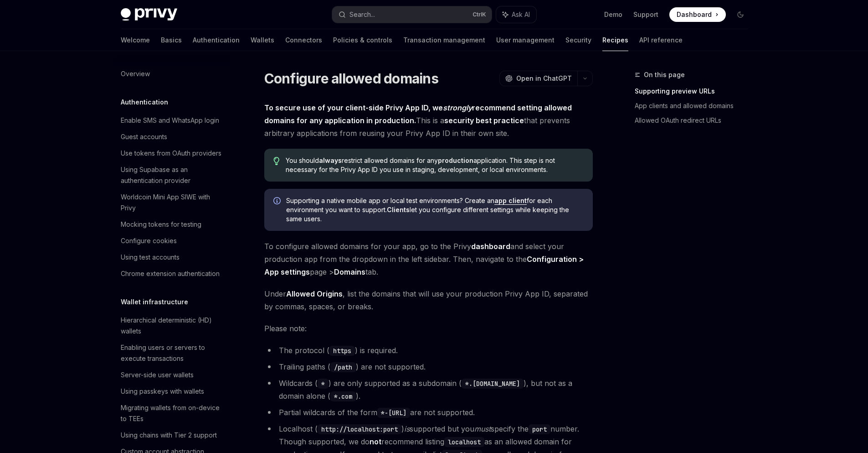 This screenshot has height=453, width=868. Describe the element at coordinates (173, 203) in the screenshot. I see `div: Worldcoin Mini App SIWE with Privy` at that location.